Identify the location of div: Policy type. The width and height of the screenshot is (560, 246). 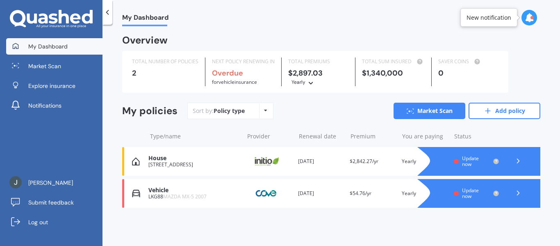
(229, 111).